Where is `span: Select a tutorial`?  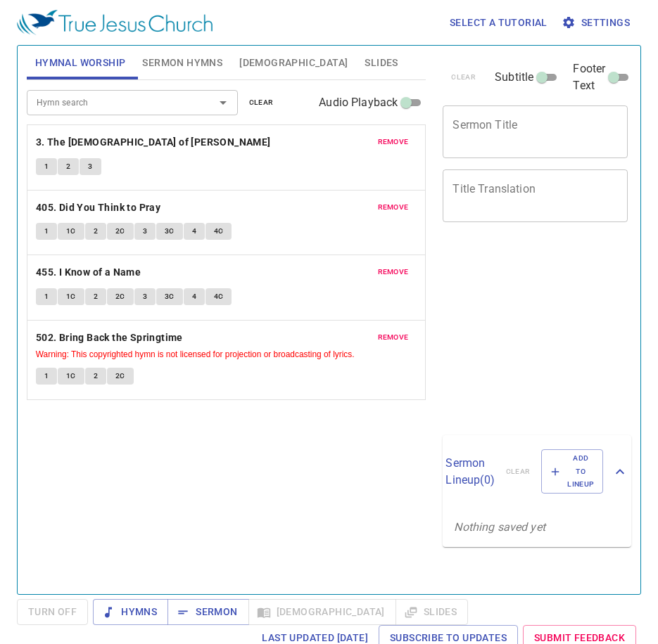
span: Select a tutorial is located at coordinates (499, 23).